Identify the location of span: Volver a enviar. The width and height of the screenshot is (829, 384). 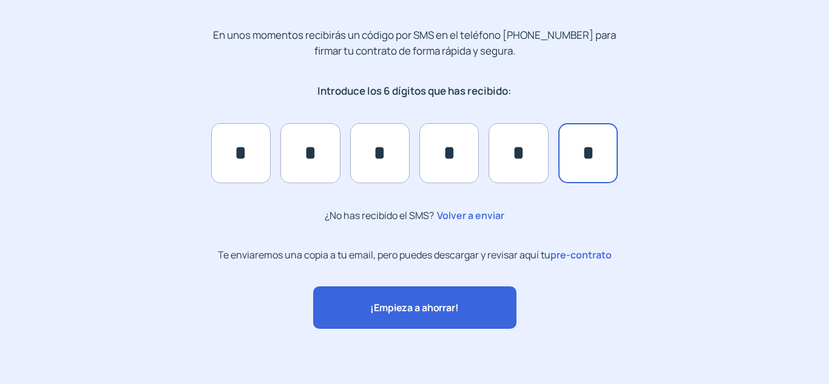
(469, 215).